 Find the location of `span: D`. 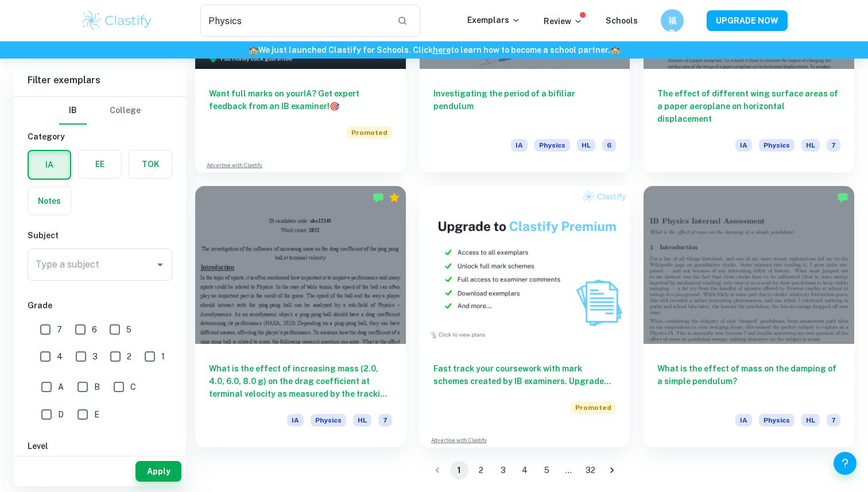

span: D is located at coordinates (61, 414).